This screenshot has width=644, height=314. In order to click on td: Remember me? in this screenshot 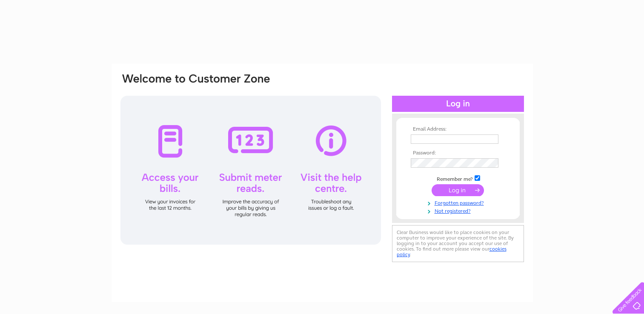, I will do `click(458, 178)`.